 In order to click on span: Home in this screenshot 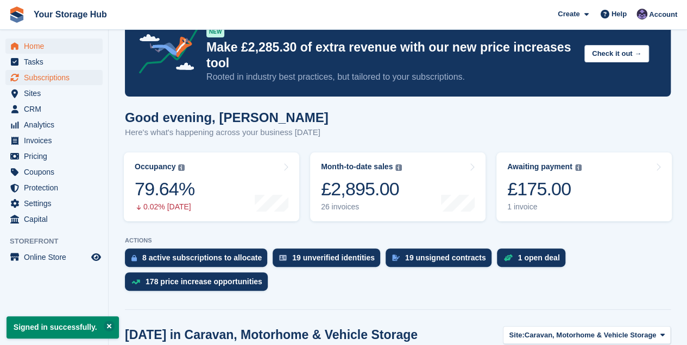, I will do `click(56, 46)`.